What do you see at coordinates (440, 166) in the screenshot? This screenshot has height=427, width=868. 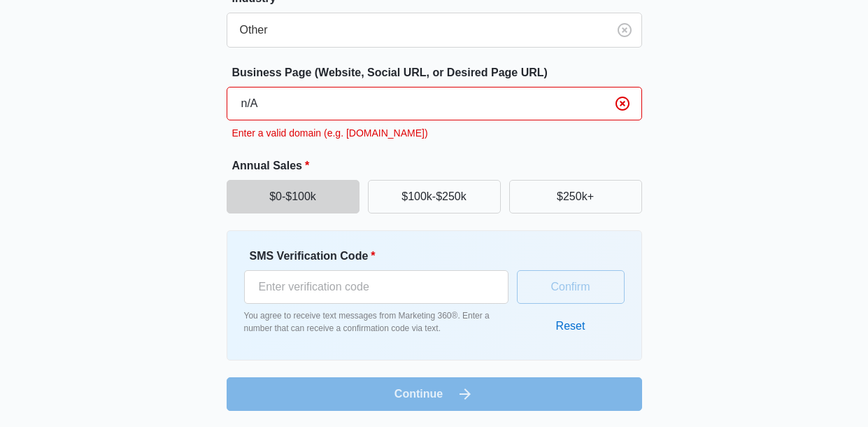 I see `label: Annual Sales` at bounding box center [440, 166].